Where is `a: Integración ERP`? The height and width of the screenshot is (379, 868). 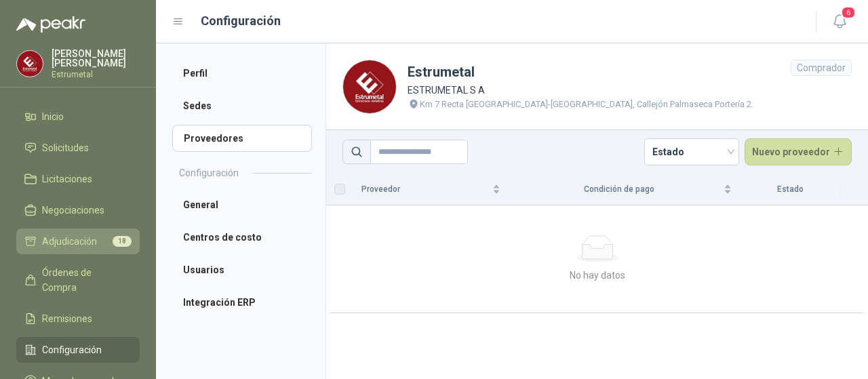 a: Integración ERP is located at coordinates (242, 302).